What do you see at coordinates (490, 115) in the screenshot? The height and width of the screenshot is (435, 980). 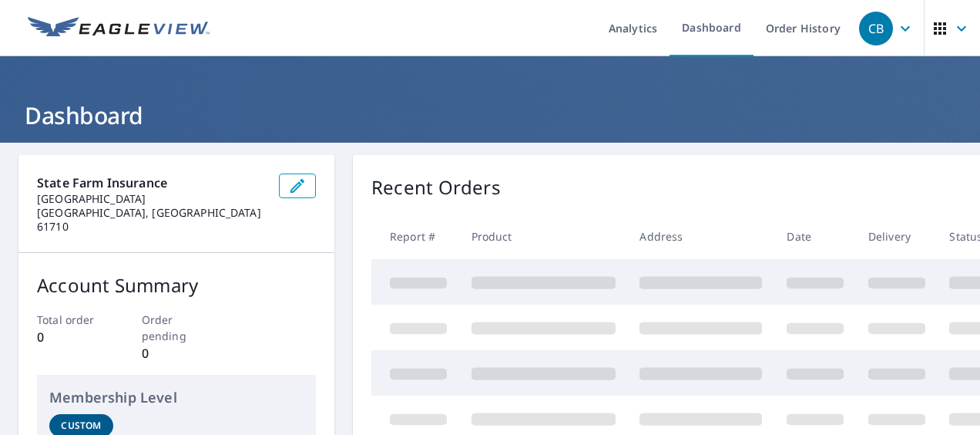 I see `h1: Dashboard` at bounding box center [490, 115].